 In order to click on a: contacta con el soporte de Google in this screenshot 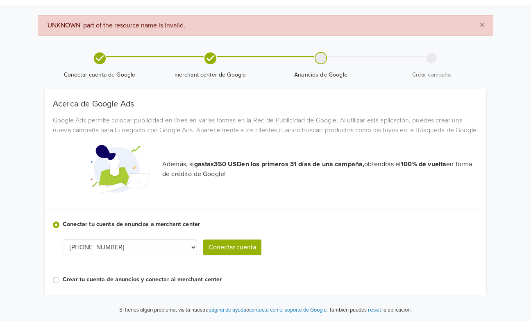, I will do `click(287, 310)`.